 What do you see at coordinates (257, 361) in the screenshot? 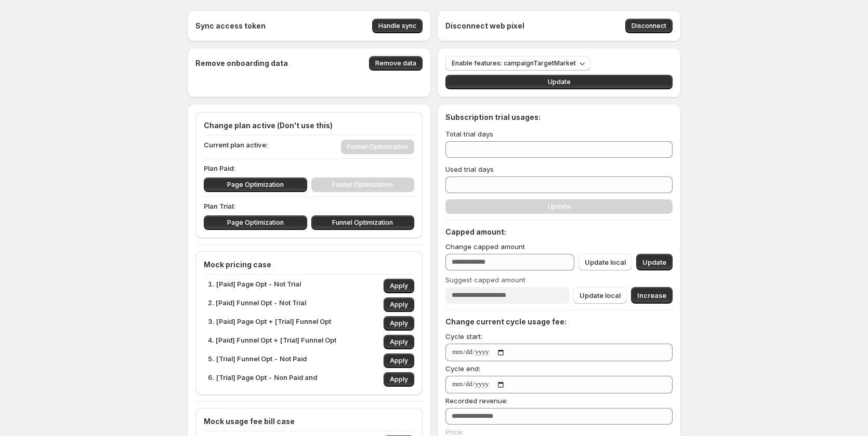
I see `p: 5. [Trial] Funnel Opt - Not Paid` at bounding box center [257, 361].